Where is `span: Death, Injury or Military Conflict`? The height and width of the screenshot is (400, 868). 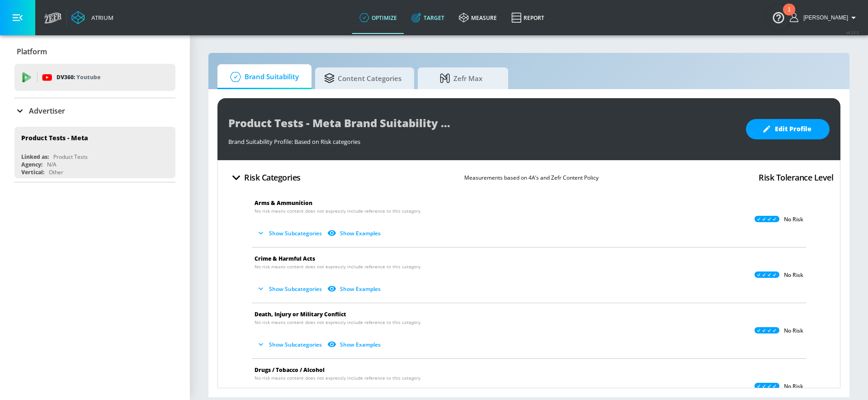
span: Death, Injury or Military Conflict is located at coordinates (300, 314).